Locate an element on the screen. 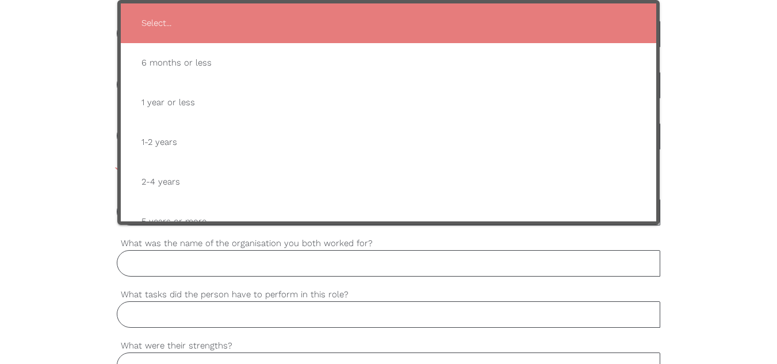  span: 2-4 years is located at coordinates (389, 182).